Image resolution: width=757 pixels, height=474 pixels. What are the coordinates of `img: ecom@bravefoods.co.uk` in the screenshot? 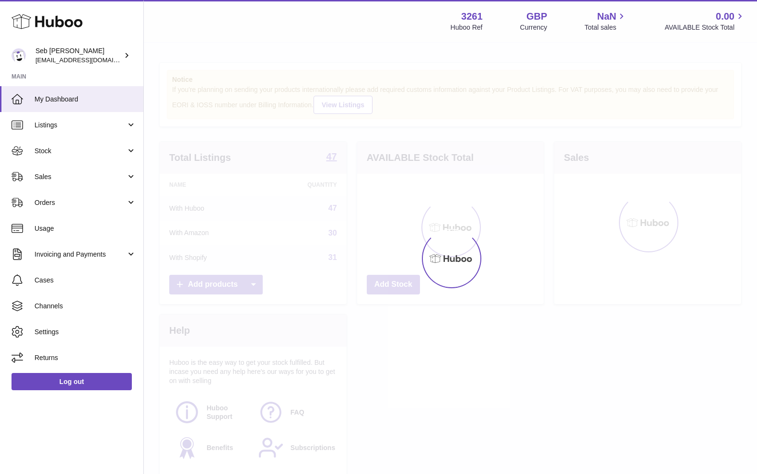 It's located at (19, 56).